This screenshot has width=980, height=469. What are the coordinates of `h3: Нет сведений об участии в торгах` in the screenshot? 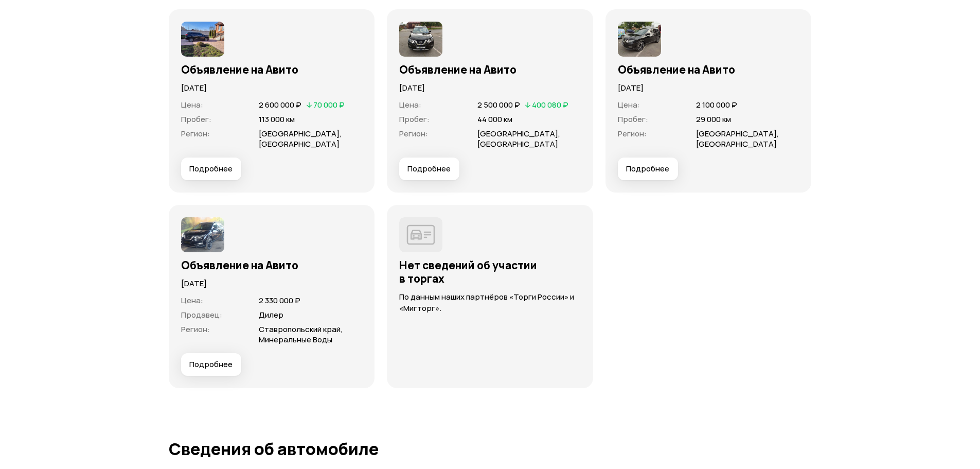 It's located at (490, 271).